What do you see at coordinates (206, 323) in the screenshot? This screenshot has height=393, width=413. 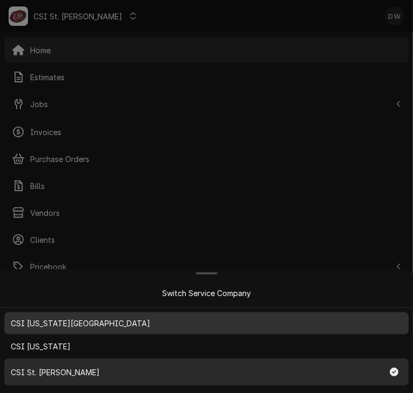 I see `a: Go to CSI Kansas City` at bounding box center [206, 323].